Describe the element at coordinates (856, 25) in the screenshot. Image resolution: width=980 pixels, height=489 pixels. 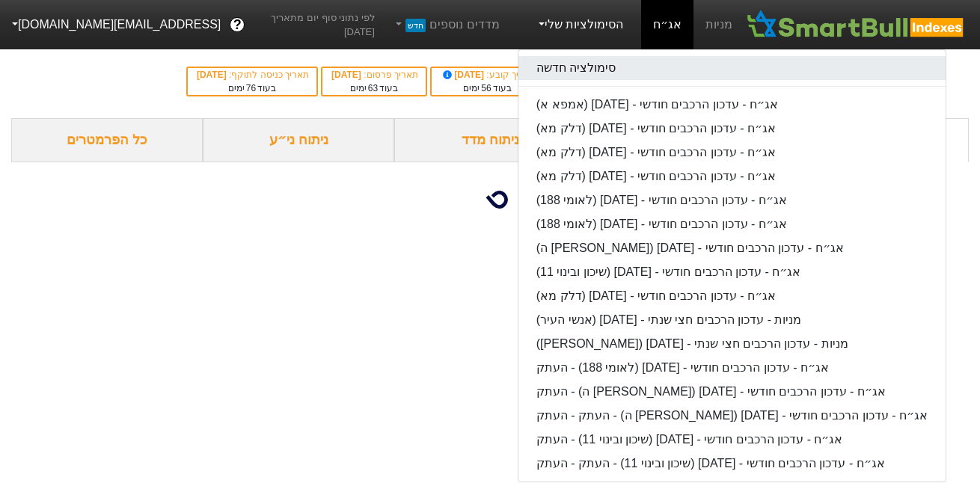
I see `img: SmartBull` at that location.